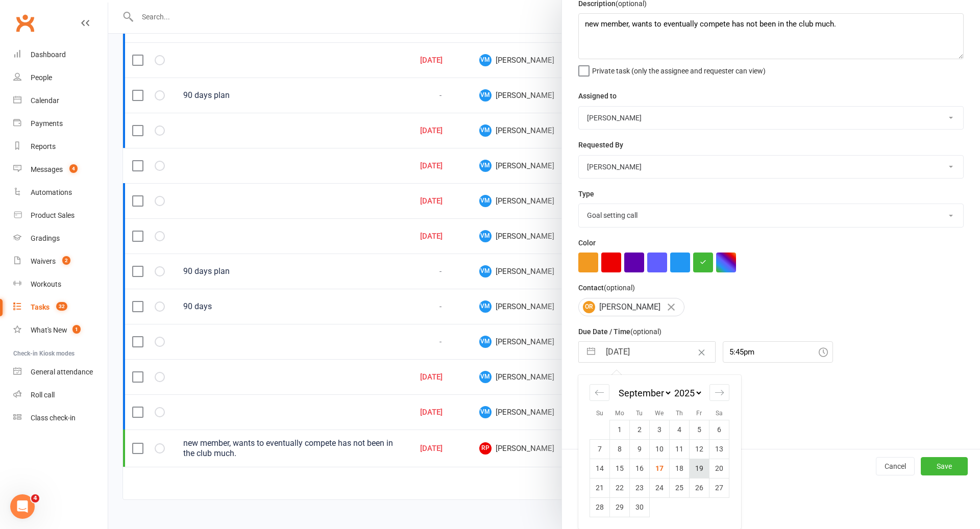 Image resolution: width=980 pixels, height=529 pixels. What do you see at coordinates (640, 449) in the screenshot?
I see `td: Tuesday, September 9, 2025` at bounding box center [640, 449].